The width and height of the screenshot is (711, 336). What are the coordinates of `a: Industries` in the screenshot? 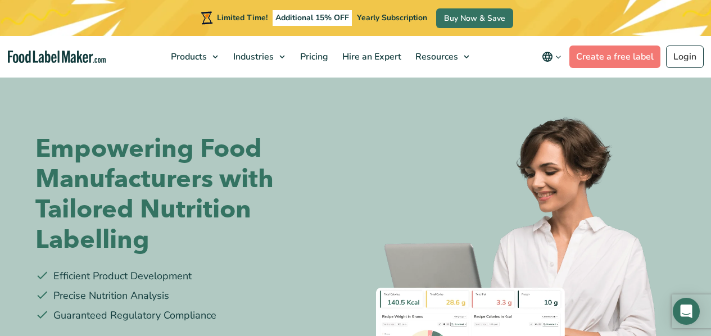 It's located at (258, 57).